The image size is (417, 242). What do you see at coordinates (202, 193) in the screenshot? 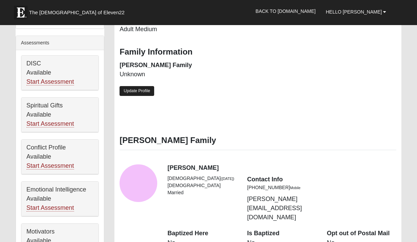
I see `li: Married` at bounding box center [202, 193].